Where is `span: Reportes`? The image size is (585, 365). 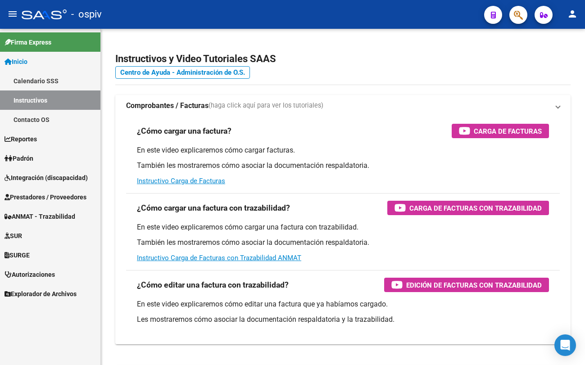 span: Reportes is located at coordinates (21, 139).